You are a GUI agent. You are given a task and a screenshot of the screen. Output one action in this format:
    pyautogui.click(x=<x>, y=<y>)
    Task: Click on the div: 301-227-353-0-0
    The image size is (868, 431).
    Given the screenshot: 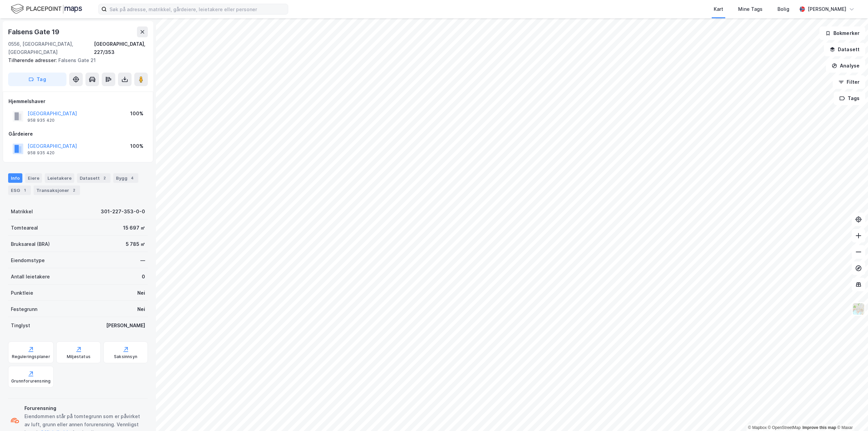 What is the action you would take?
    pyautogui.click(x=123, y=212)
    